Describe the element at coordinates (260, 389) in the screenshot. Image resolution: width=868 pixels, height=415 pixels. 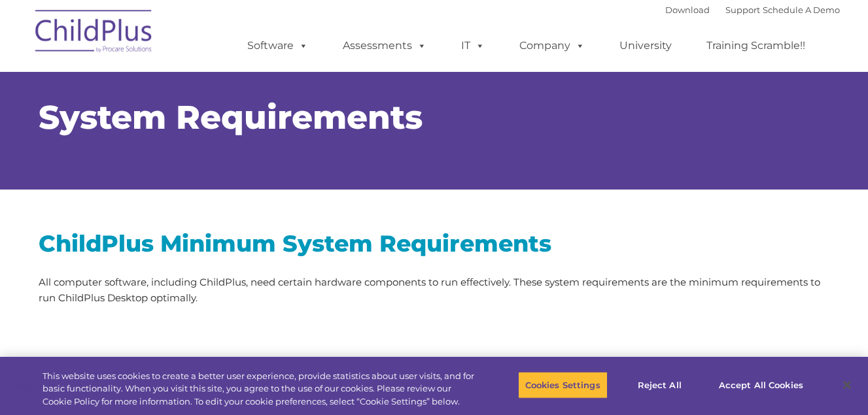
I see `div: This website uses cookies to create a better user experience, provide statistics about user visit...` at that location.